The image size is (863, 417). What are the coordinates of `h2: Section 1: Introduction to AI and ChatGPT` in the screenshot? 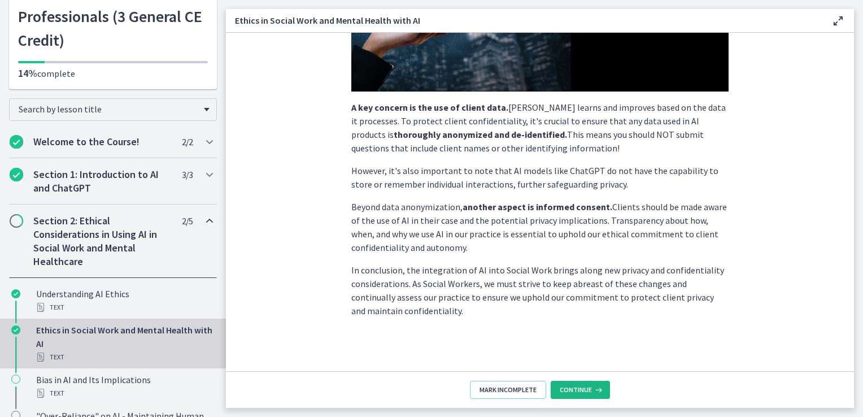 It's located at (102, 181).